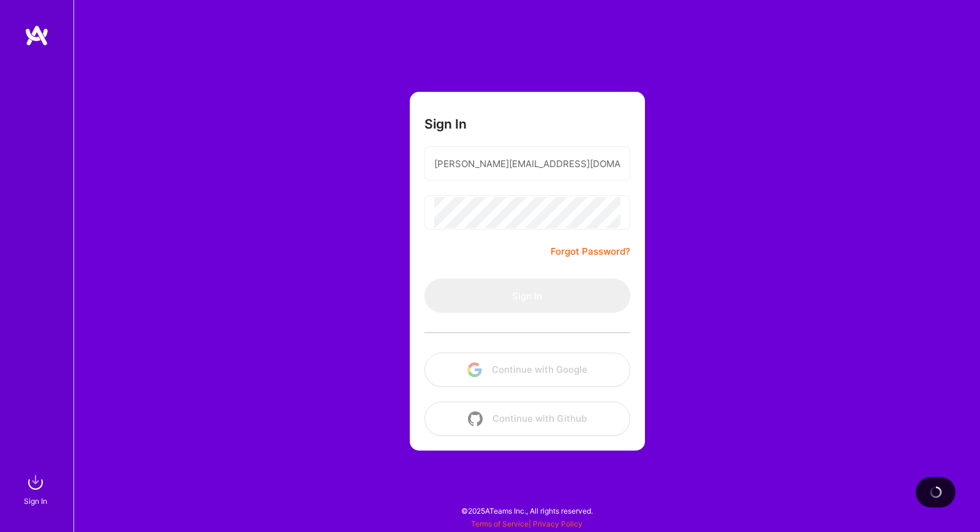  I want to click on a: Privacy Policy, so click(557, 523).